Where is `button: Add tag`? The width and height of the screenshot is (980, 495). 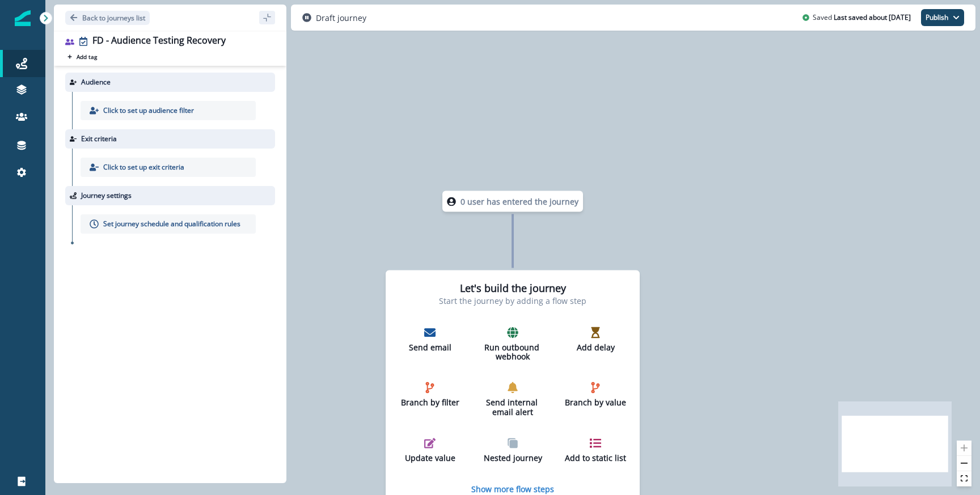 button: Add tag is located at coordinates (82, 57).